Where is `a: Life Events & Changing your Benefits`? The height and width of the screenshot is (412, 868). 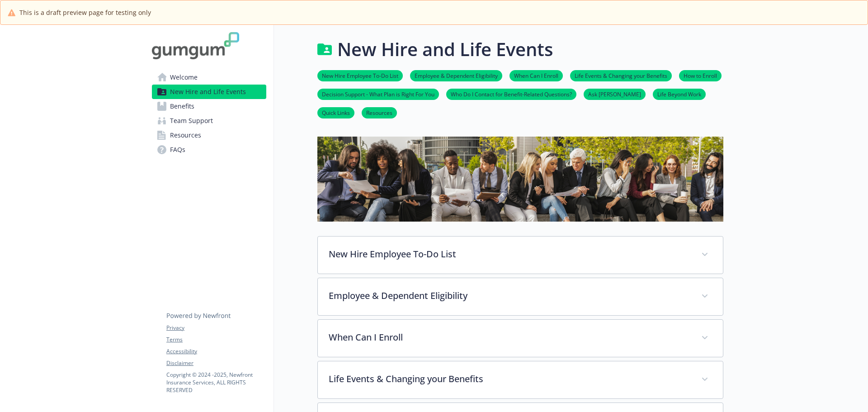 a: Life Events & Changing your Benefits is located at coordinates (621, 75).